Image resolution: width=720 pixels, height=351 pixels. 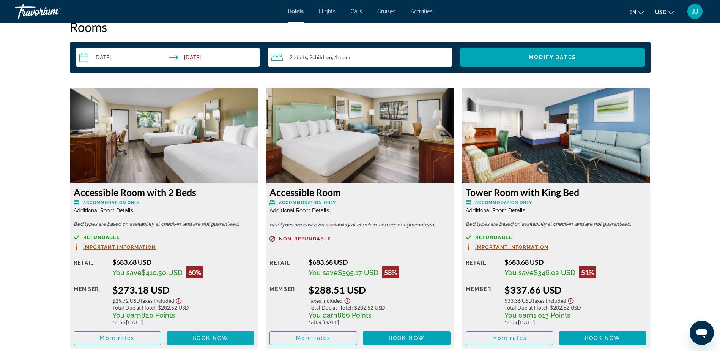 What do you see at coordinates (322, 57) in the screenshot?
I see `span: Children` at bounding box center [322, 57].